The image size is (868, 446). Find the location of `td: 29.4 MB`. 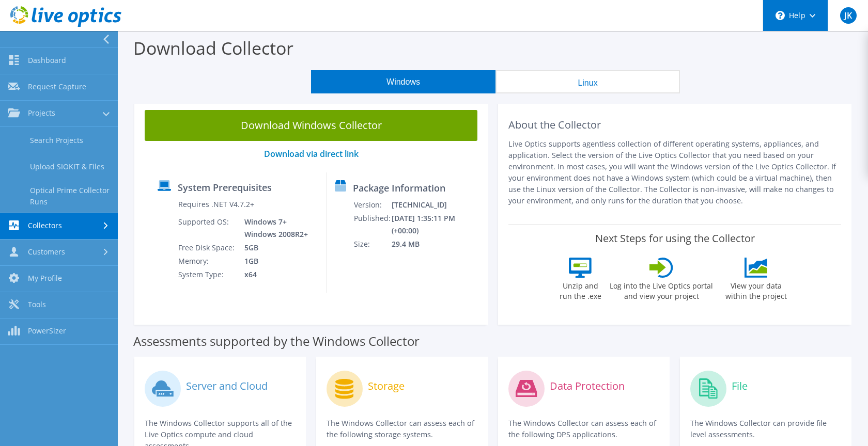

td: 29.4 MB is located at coordinates (437, 244).